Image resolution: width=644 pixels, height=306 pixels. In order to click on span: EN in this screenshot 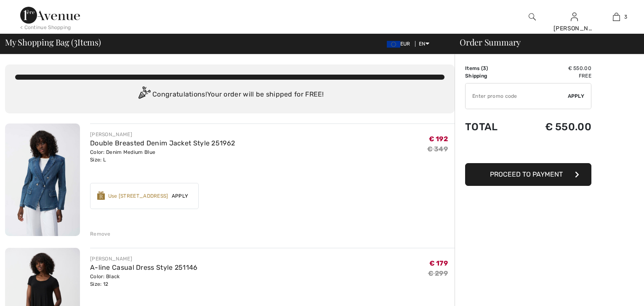, I will do `click(423, 44)`.